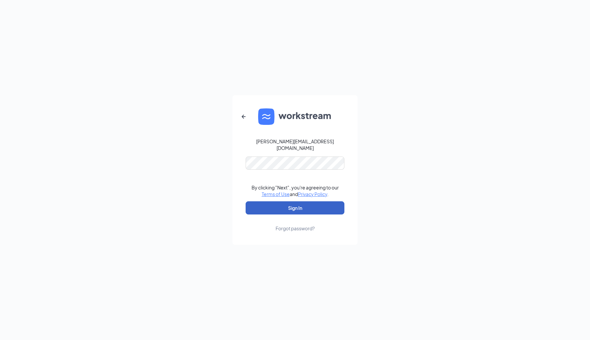 This screenshot has width=590, height=340. I want to click on div: Forgot password?, so click(295, 228).